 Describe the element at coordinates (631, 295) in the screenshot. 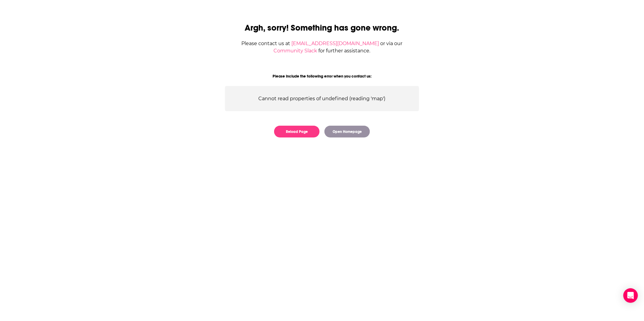

I see `div: Open Intercom Messenger` at that location.